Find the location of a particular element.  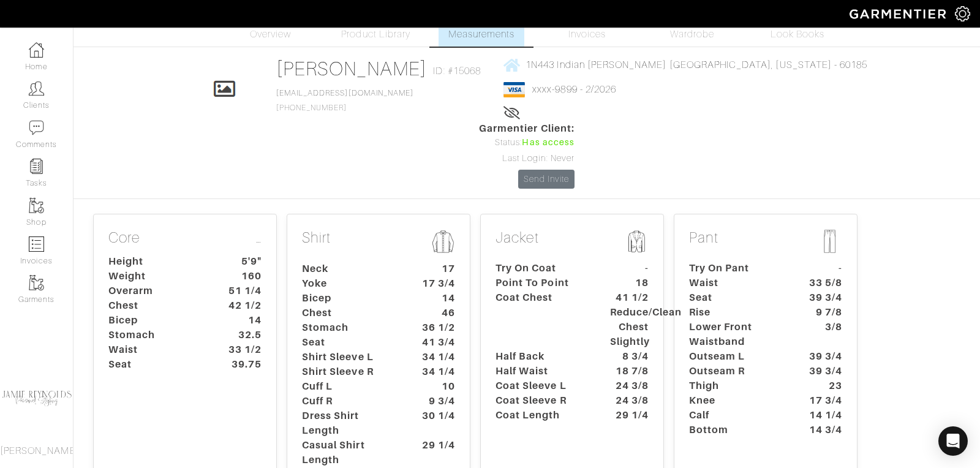

dt: Bottom is located at coordinates (737, 430).